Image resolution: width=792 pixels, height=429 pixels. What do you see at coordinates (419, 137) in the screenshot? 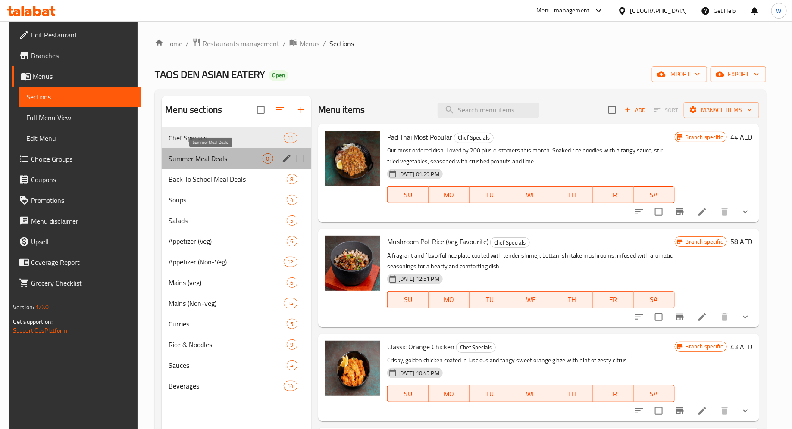
I see `span: Pad Thai Most Popular` at bounding box center [419, 137].